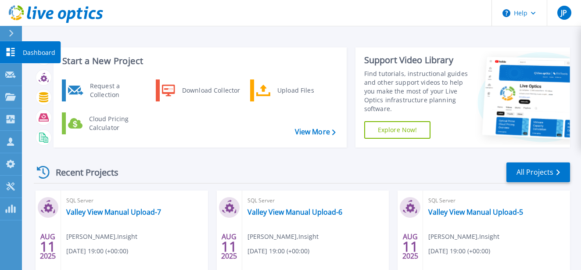  I want to click on div: Cloud Pricing Calculator, so click(117, 123).